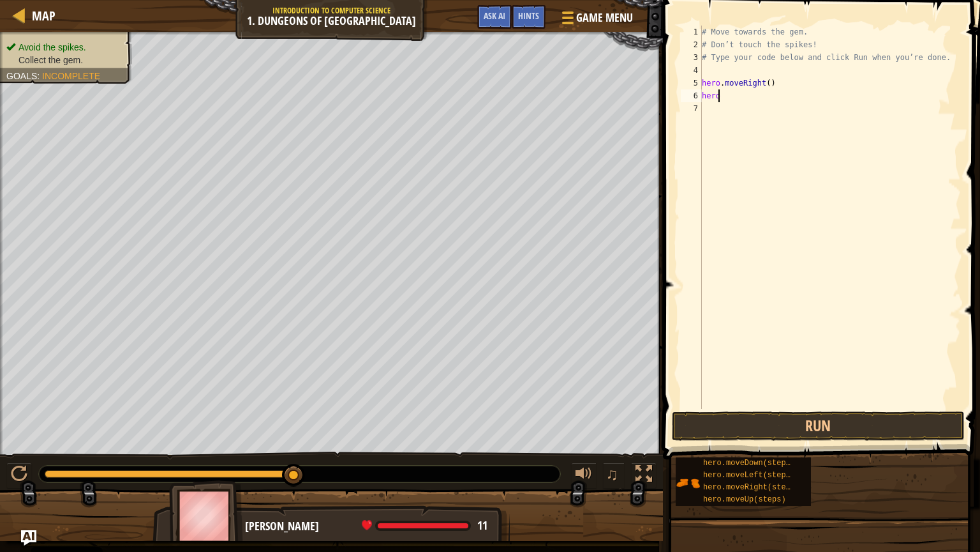 This screenshot has width=980, height=552. Describe the element at coordinates (691, 45) in the screenshot. I see `div: 2` at that location.